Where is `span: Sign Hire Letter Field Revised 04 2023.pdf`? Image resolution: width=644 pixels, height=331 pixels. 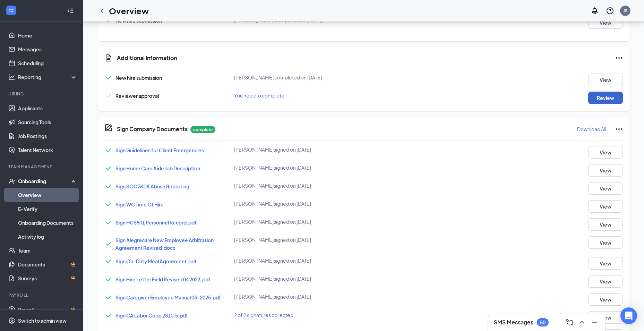
span: Sign Hire Letter Field Revised 04 2023.pdf is located at coordinates (163, 280).